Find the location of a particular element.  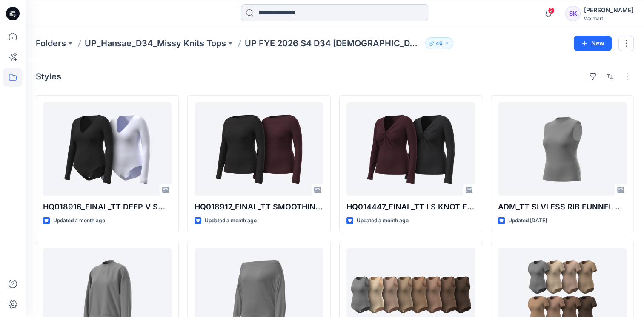

h4: Styles is located at coordinates (48, 76).